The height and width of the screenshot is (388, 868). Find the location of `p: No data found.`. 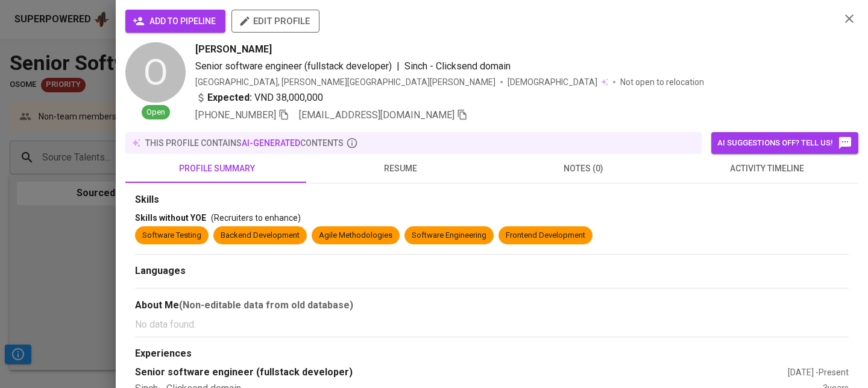

p: No data found. is located at coordinates (492, 325).